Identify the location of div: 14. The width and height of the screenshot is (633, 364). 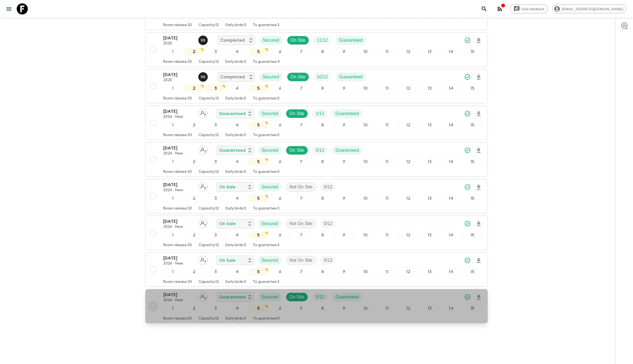
(451, 125).